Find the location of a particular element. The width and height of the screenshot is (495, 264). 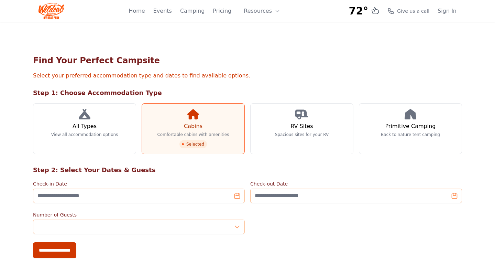

p: Select your preferred accommodation type and dates to find available options. is located at coordinates (248, 76).